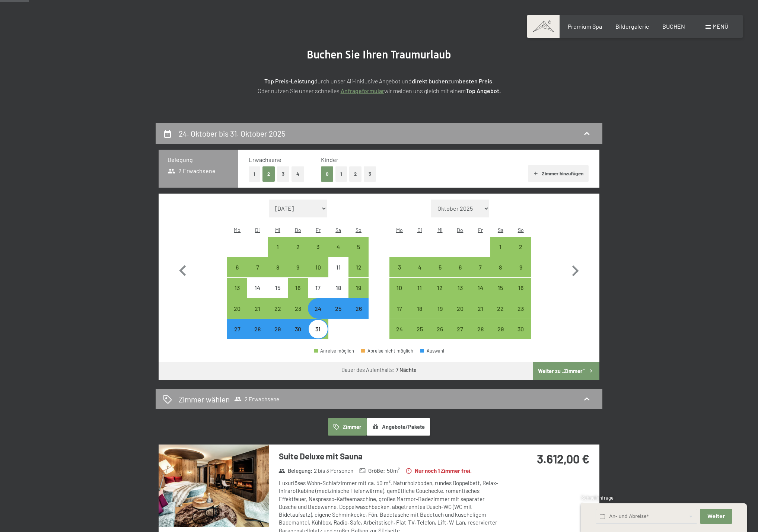 The height and width of the screenshot is (532, 758). I want to click on div: 31, so click(318, 335).